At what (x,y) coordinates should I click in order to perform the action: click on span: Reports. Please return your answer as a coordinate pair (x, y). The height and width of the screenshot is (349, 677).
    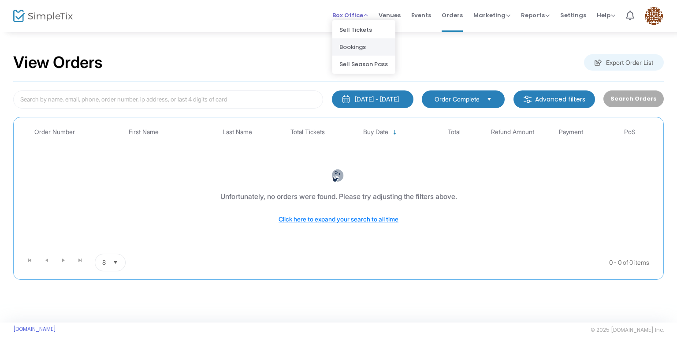
    Looking at the image, I should click on (535, 15).